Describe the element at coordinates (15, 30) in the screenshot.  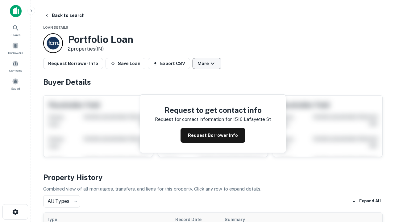
I see `a: Search` at that location.